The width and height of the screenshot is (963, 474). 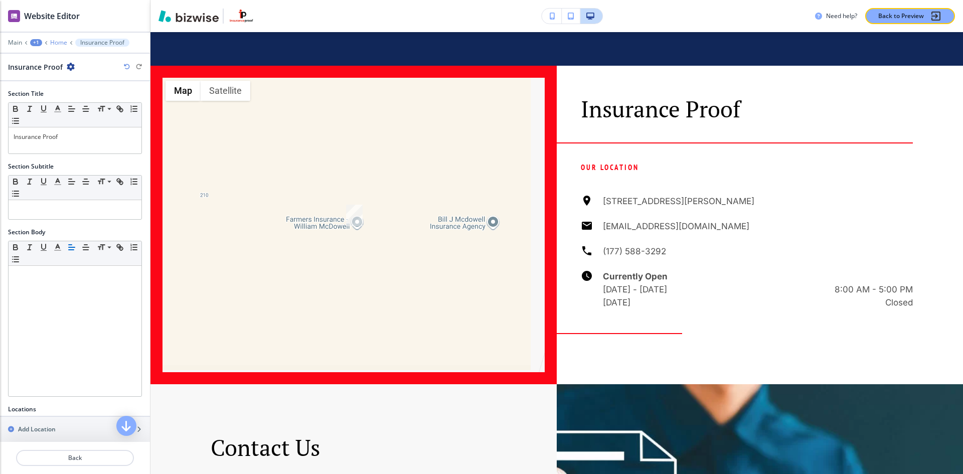 I want to click on h6: Closed, so click(x=899, y=303).